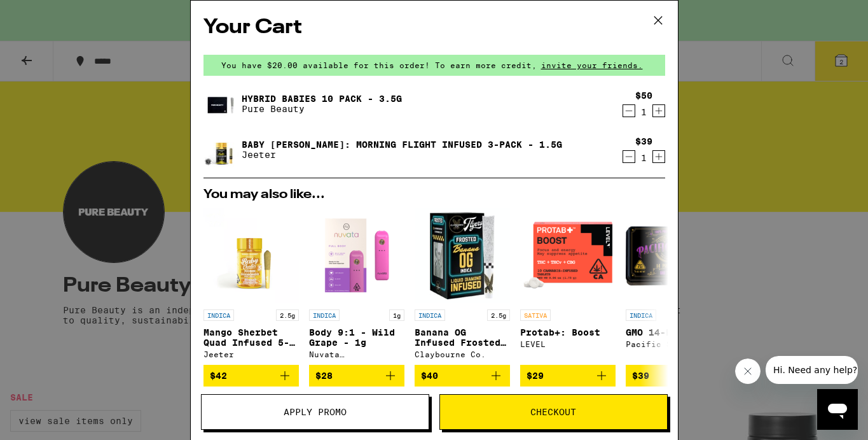 This screenshot has width=868, height=440. What do you see at coordinates (251, 338) in the screenshot?
I see `p: Mango Sherbet Quad Infused 5-Pack - 2.5g` at bounding box center [251, 338].